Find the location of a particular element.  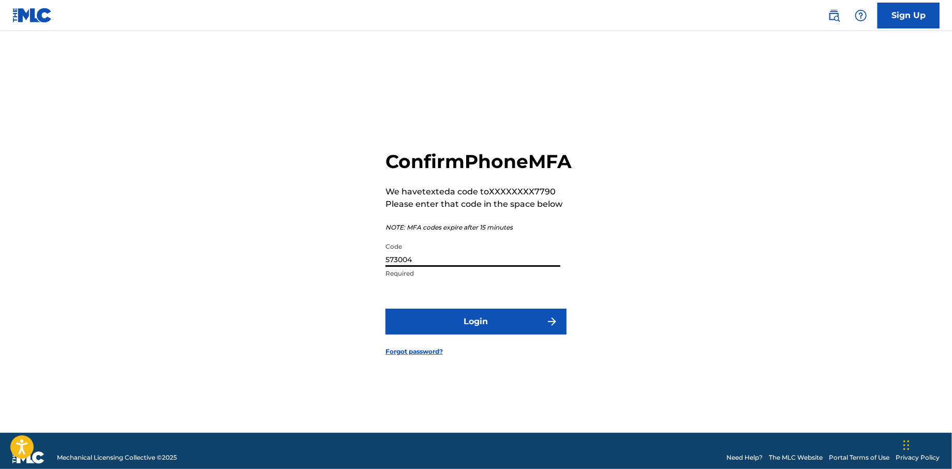

p: Please enter that code in the space below is located at coordinates (478, 204).